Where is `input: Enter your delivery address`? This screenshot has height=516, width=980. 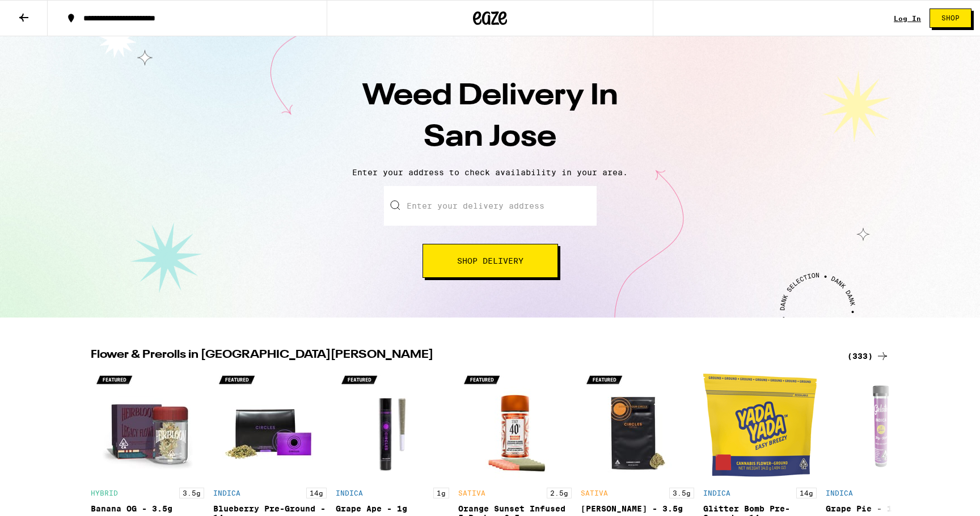 input: Enter your delivery address is located at coordinates (490, 206).